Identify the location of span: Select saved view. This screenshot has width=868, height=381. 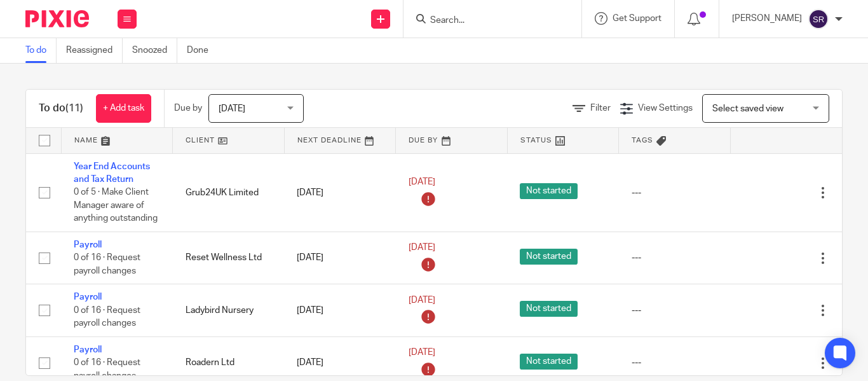
(748, 108).